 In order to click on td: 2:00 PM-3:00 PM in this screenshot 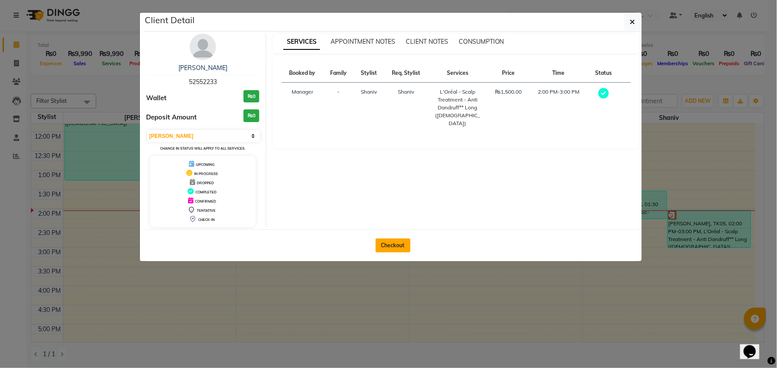, I will do `click(559, 108)`.